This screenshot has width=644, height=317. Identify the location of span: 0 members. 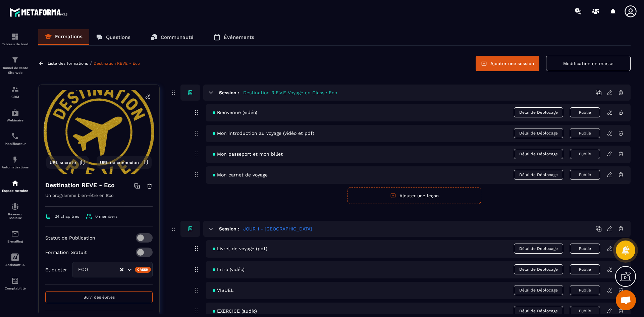
(106, 216).